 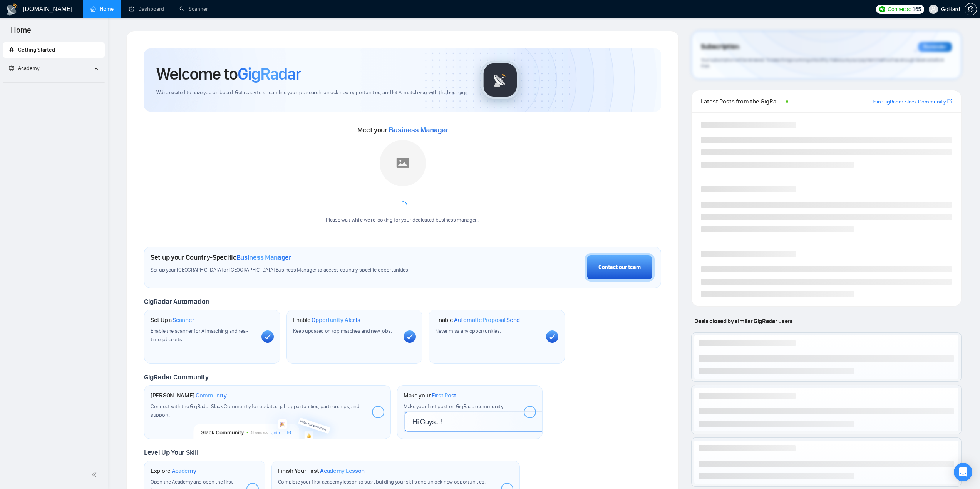 What do you see at coordinates (402, 220) in the screenshot?
I see `div: Please wait while we're looking for your dedicated business manager...` at bounding box center [402, 220].